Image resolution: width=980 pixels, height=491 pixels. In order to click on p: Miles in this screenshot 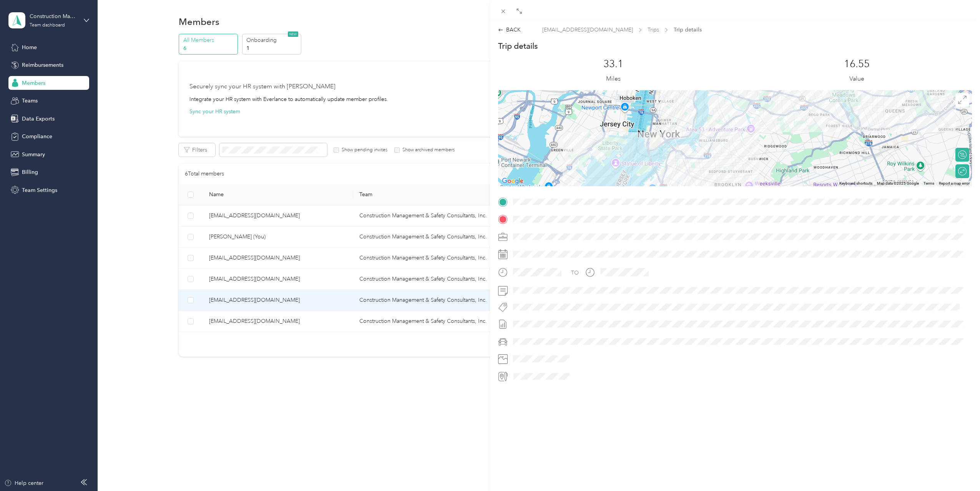, I will do `click(614, 78)`.